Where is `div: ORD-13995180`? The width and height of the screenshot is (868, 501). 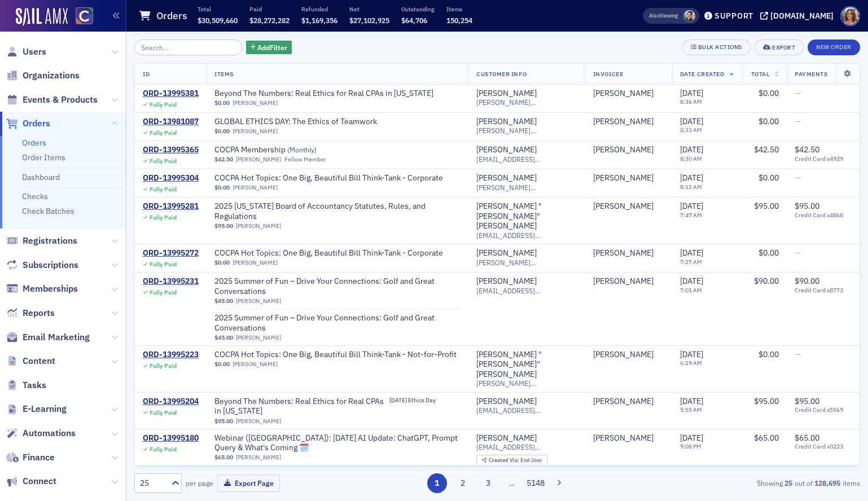 div: ORD-13995180 is located at coordinates (171, 438).